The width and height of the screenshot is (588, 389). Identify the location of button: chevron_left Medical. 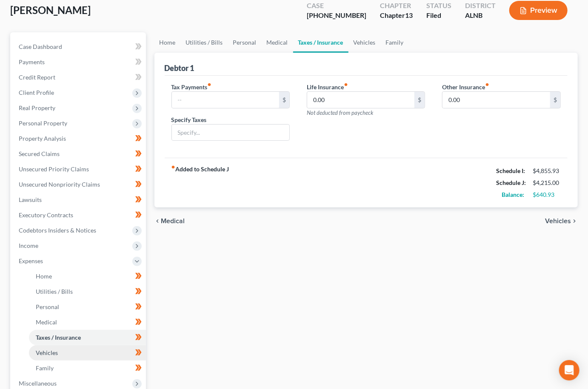
(170, 221).